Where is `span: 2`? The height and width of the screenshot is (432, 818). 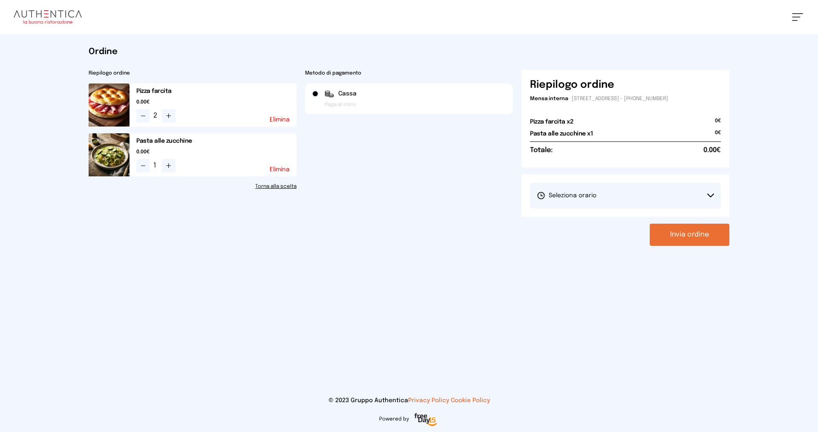
span: 2 is located at coordinates (156, 116).